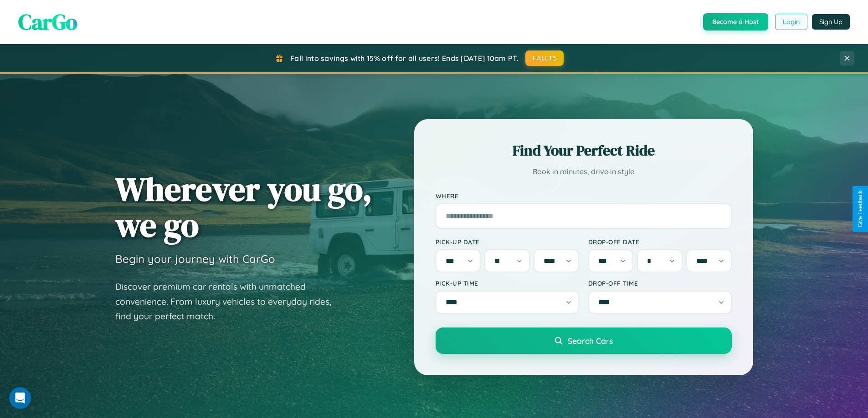 This screenshot has width=868, height=418. I want to click on label: Pick-up Date, so click(507, 242).